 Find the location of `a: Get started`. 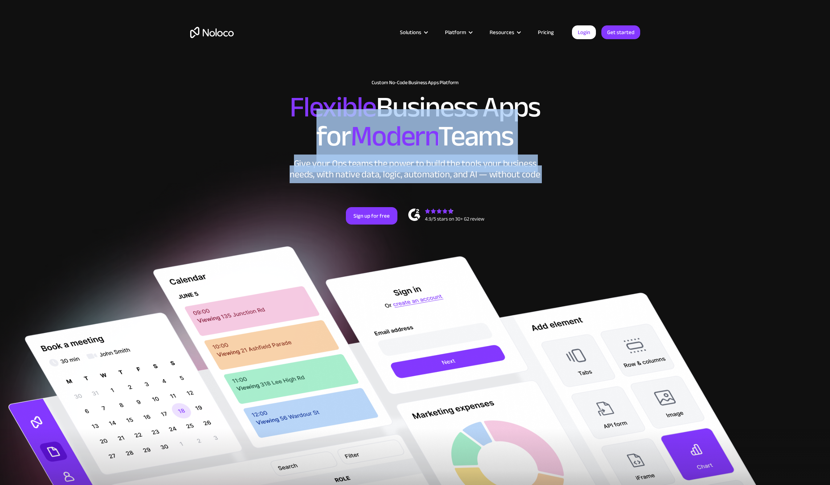

a: Get started is located at coordinates (620, 32).